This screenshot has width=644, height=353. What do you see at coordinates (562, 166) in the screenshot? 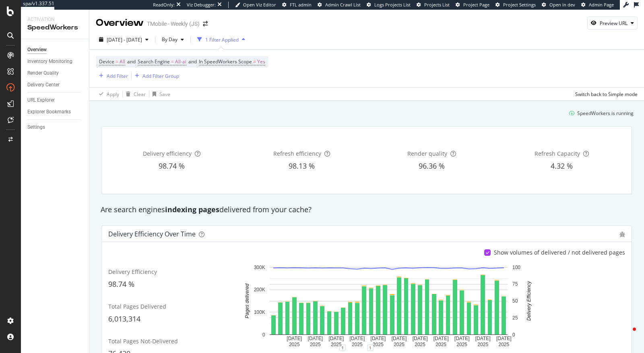
I see `span: 4.32 %` at bounding box center [562, 166].